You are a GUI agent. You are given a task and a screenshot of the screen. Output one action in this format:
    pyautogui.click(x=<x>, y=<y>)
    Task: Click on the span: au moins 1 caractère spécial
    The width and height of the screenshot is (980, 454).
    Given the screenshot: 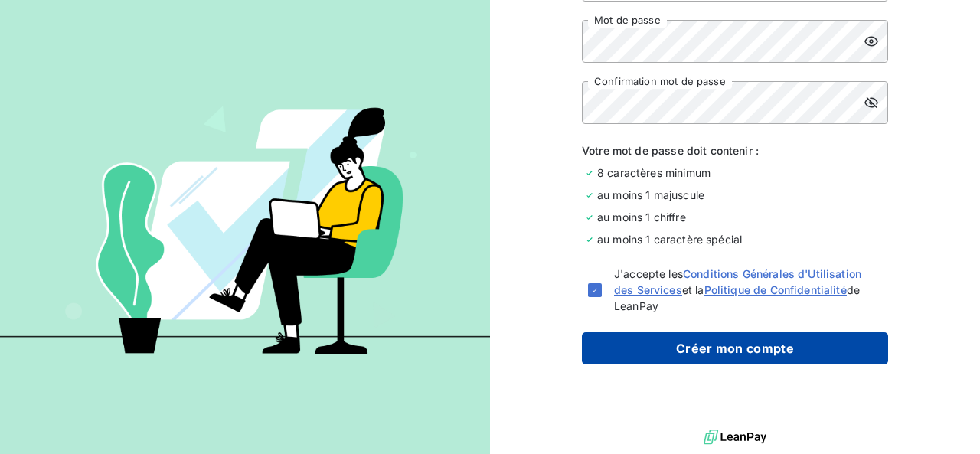 What is the action you would take?
    pyautogui.click(x=669, y=238)
    